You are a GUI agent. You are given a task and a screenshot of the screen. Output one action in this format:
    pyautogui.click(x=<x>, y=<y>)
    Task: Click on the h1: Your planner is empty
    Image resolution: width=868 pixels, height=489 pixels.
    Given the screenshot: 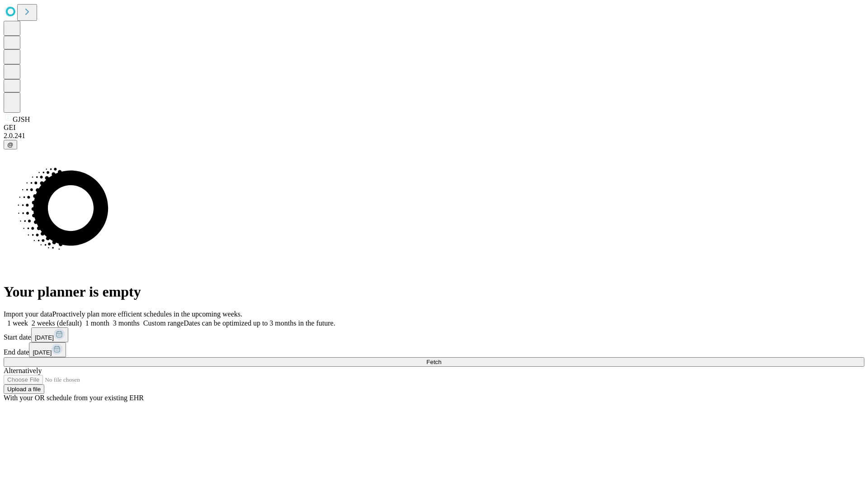 What is the action you would take?
    pyautogui.click(x=434, y=292)
    